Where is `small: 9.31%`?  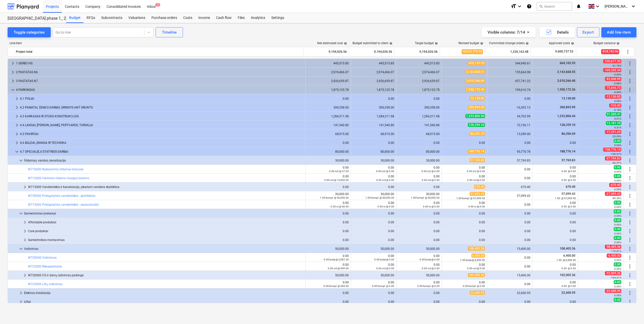
small: 9.31% is located at coordinates (618, 128).